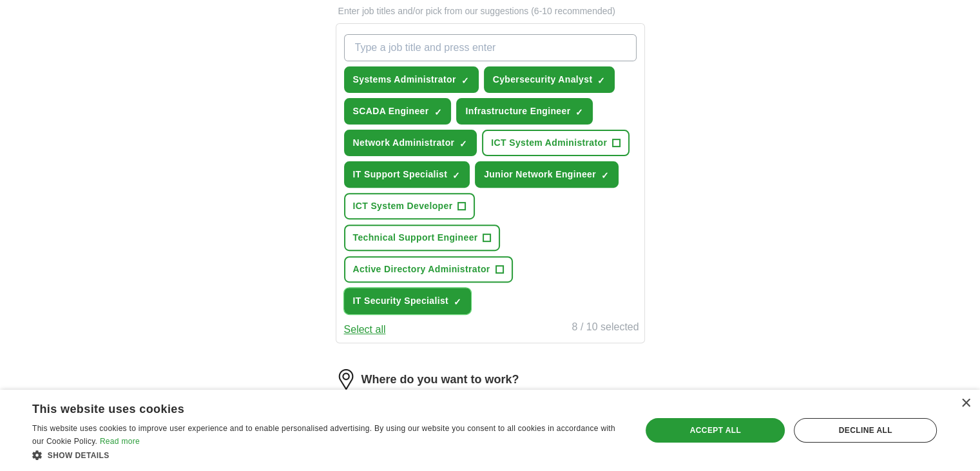  Describe the element at coordinates (965, 403) in the screenshot. I see `div: Close` at that location.